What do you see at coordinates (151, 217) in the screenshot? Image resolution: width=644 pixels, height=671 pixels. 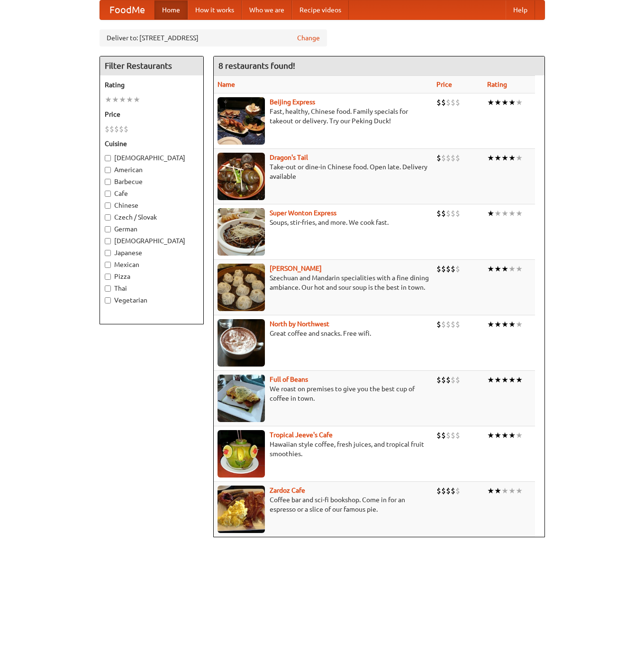 I see `label: Czech / Slovak` at bounding box center [151, 217].